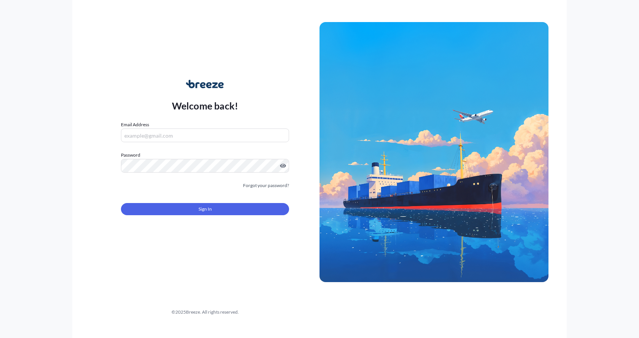 The width and height of the screenshot is (639, 338). I want to click on input: example@gmail.com, so click(205, 135).